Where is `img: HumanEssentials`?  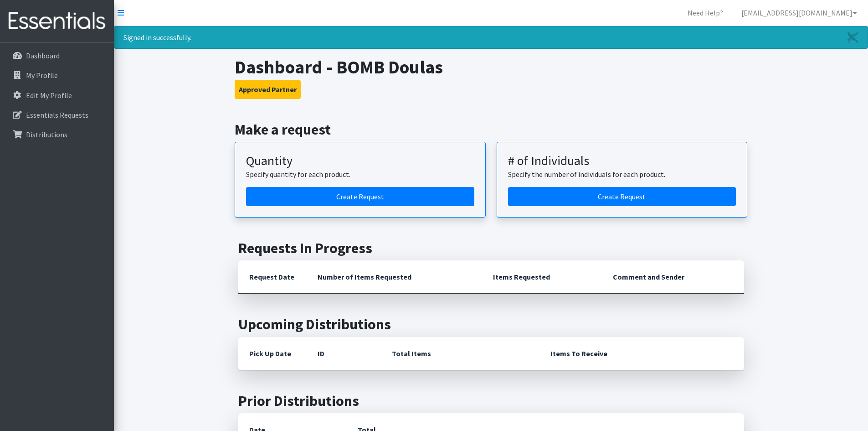 img: HumanEssentials is located at coordinates (57, 21).